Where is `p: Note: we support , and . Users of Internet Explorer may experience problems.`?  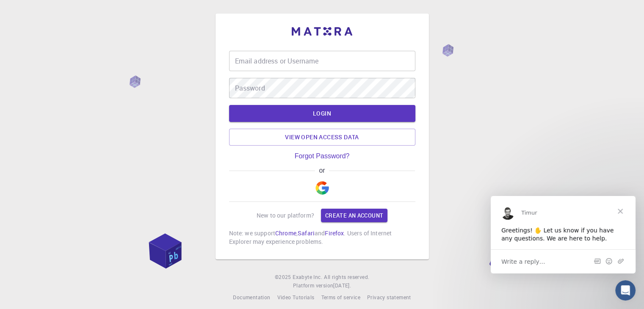
p: Note: we support , and . Users of Internet Explorer may experience problems. is located at coordinates (322, 237).